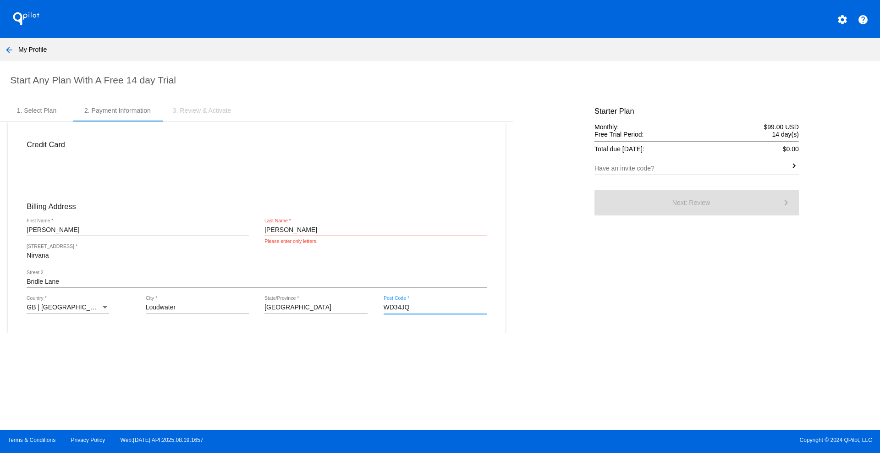 The image size is (880, 474). Describe the element at coordinates (68, 308) in the screenshot. I see `mat-select: Country *` at that location.